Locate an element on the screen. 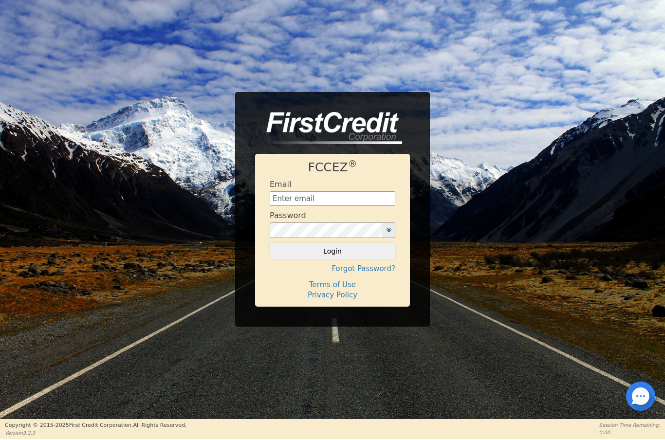  p: Session Time Remaining: is located at coordinates (629, 425).